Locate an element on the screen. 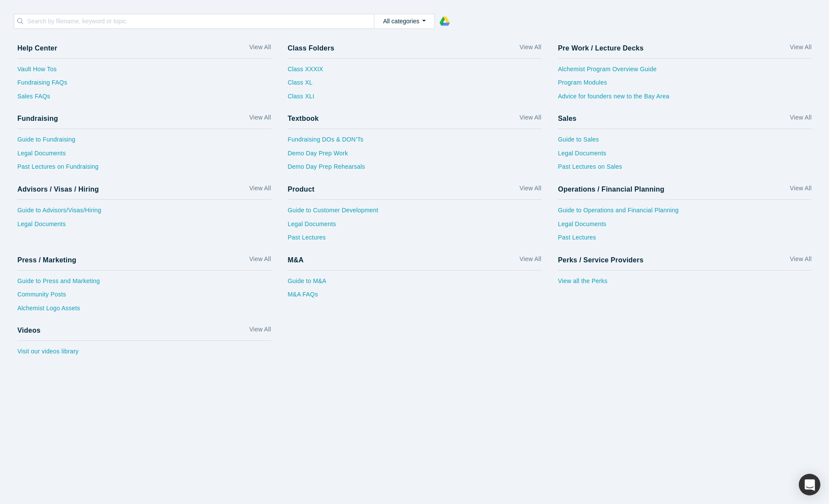 The width and height of the screenshot is (829, 504). h4: Operations / Financial Planning is located at coordinates (610, 190).